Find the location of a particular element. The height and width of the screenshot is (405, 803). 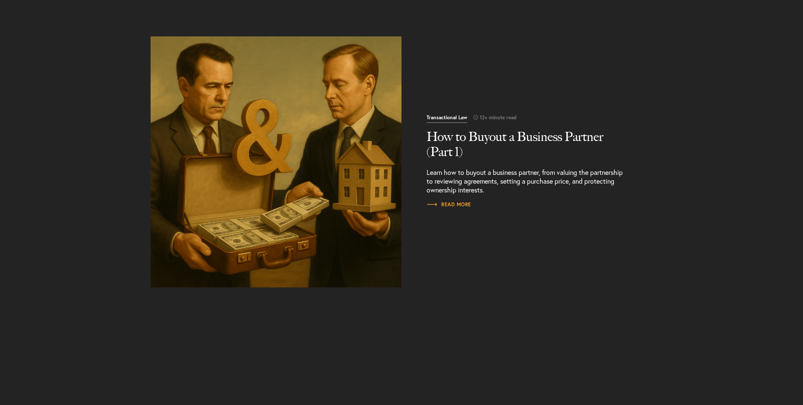

p: Learn how to buyout a business partner, from valuing the partnership to reviewing agreements, set... is located at coordinates (527, 181).